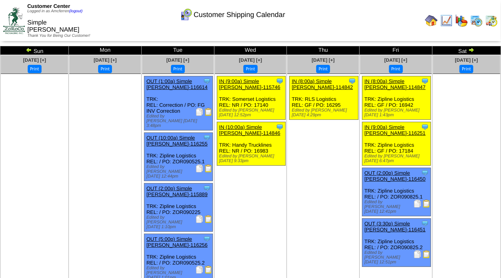 This screenshot has height=278, width=501. What do you see at coordinates (59, 36) in the screenshot?
I see `span: Thank You for Being Our Customer!` at bounding box center [59, 36].